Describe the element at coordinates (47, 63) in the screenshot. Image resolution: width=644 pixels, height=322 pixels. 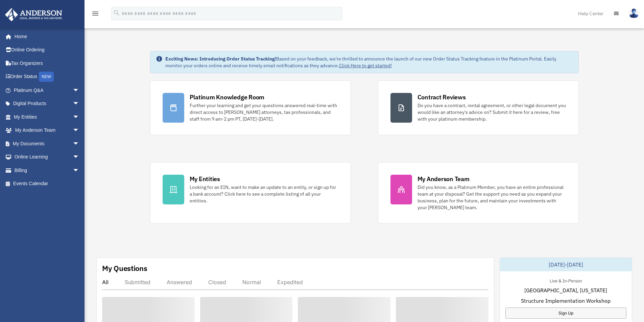
I see `a: Tax Organizers` at that location.